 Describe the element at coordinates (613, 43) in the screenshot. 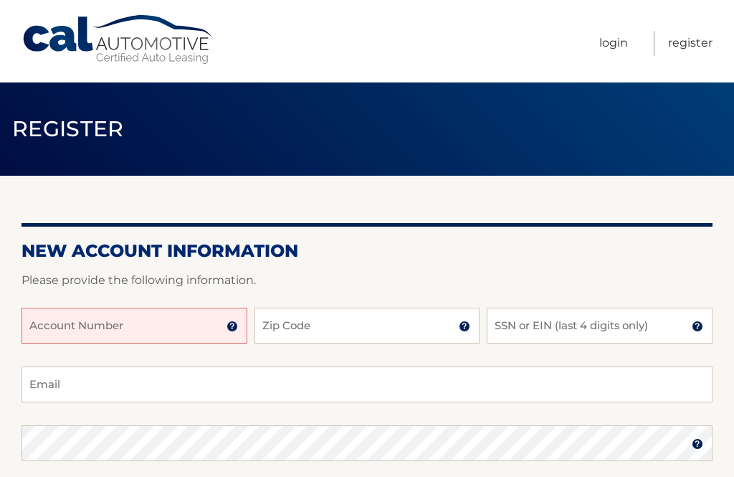

I see `a: Login` at that location.